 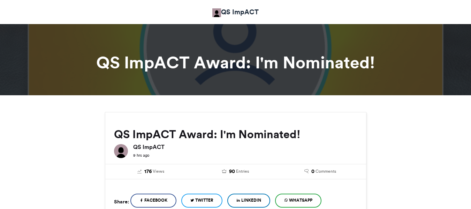 What do you see at coordinates (326, 171) in the screenshot?
I see `span: Comments` at bounding box center [326, 171].